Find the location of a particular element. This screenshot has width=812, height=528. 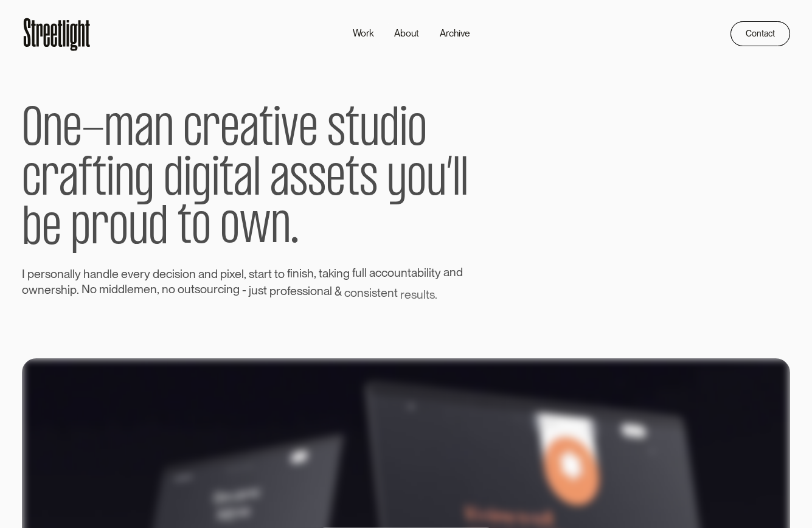

span: y is located at coordinates (78, 274).